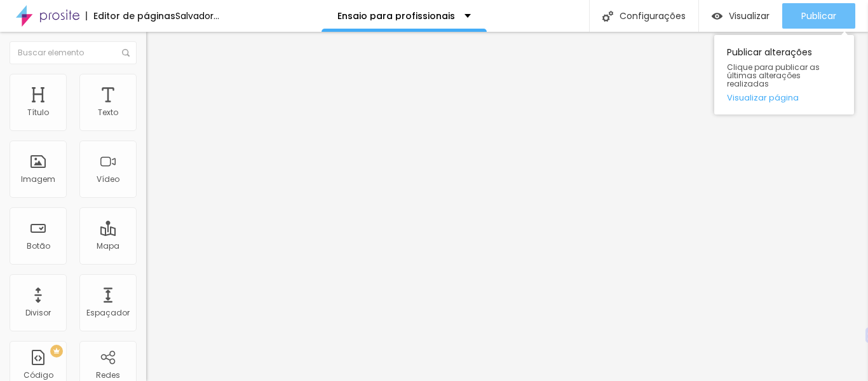 Image resolution: width=868 pixels, height=381 pixels. I want to click on font: Vídeo, so click(108, 179).